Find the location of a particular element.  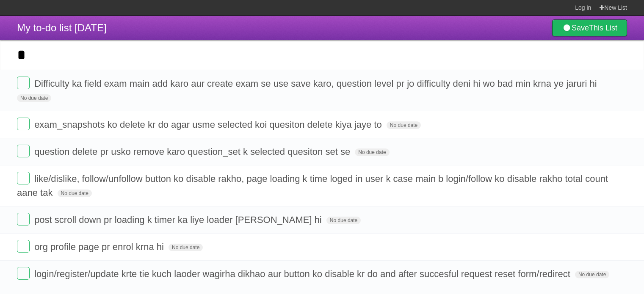

span: like/dislike, follow/unfollow button ko disable rakho, page loading k time loged in user k case m... is located at coordinates (313, 186).